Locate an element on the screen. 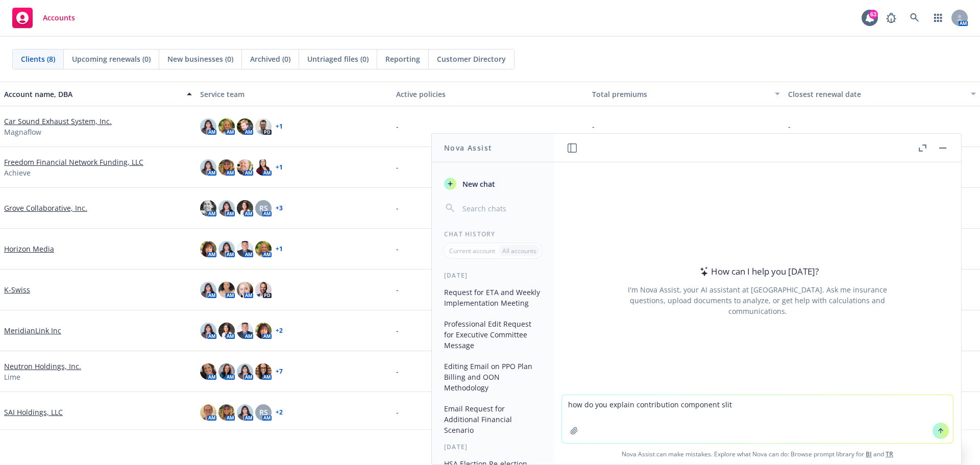 Image resolution: width=980 pixels, height=465 pixels. span: Archived (0) is located at coordinates (270, 59).